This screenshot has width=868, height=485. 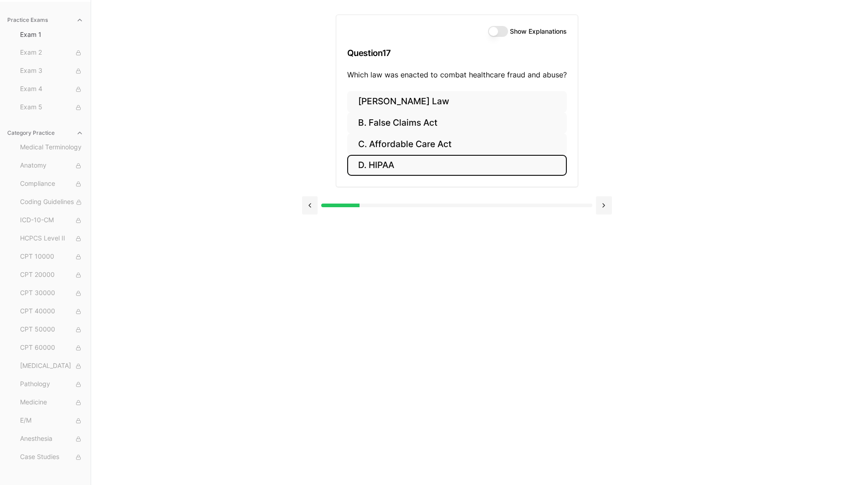 I want to click on span: Anesthesia, so click(x=52, y=439).